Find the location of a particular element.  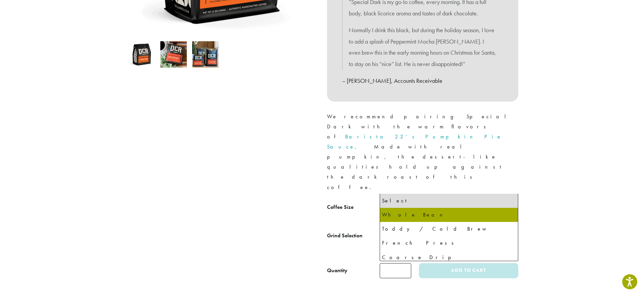

div: Whole Bean is located at coordinates (449, 215).